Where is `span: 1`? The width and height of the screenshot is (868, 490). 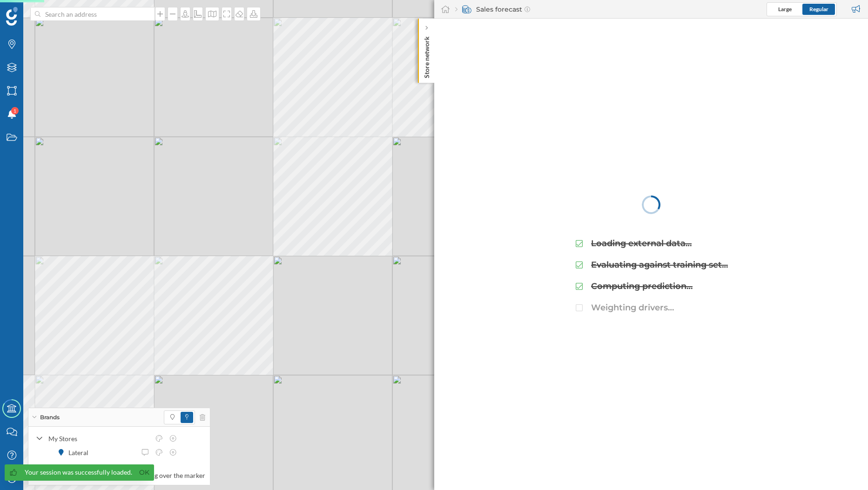
span: 1 is located at coordinates (15, 111).